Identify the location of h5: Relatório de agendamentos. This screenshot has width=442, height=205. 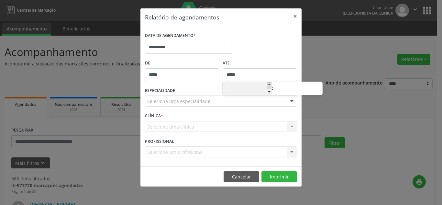
(182, 17).